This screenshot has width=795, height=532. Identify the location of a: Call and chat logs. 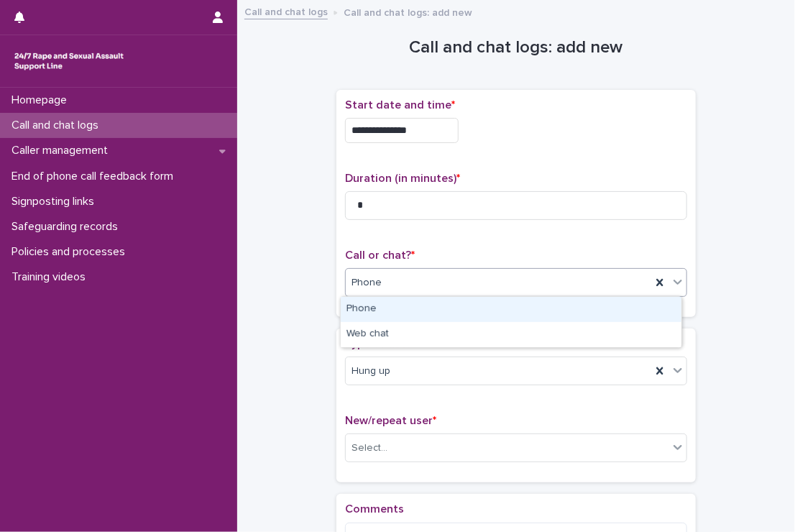
(286, 11).